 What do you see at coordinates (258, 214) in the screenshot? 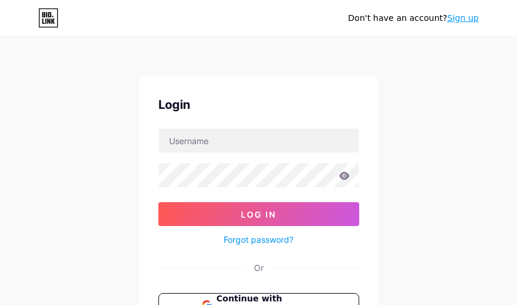
I see `span: Log In` at bounding box center [258, 214].